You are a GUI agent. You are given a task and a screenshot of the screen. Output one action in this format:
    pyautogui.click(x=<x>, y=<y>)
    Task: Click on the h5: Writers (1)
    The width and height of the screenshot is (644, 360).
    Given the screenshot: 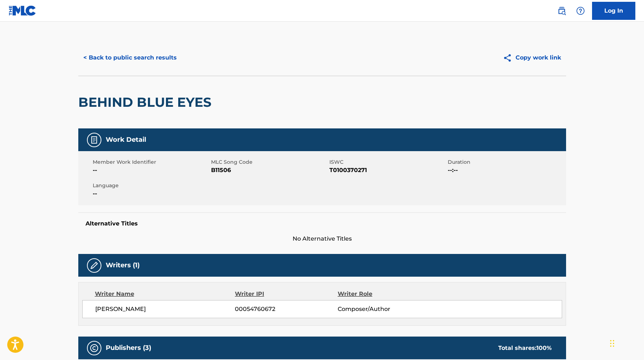 What is the action you would take?
    pyautogui.click(x=123, y=265)
    